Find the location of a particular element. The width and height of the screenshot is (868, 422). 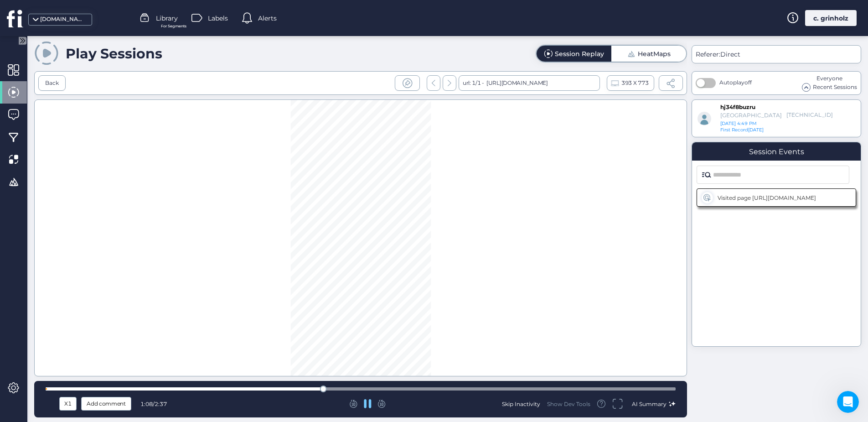

textarea: Message… is located at coordinates (91, 287).